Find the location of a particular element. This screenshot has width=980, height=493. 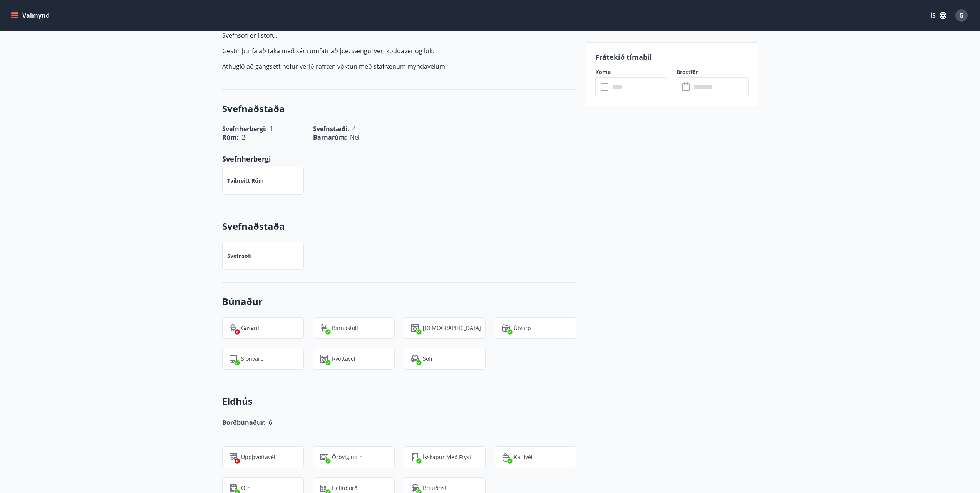

p: Svefnsófi er í stofu. is located at coordinates (399, 36).